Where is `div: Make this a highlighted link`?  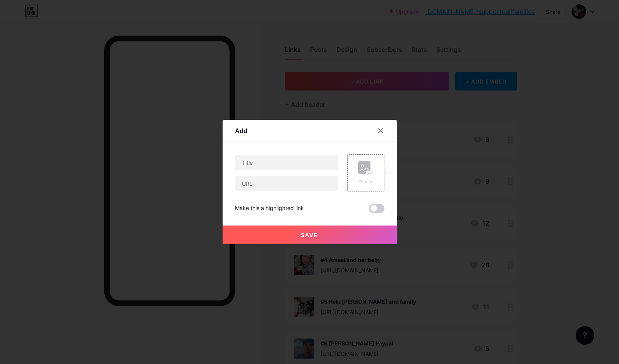 div: Make this a highlighted link is located at coordinates (270, 208).